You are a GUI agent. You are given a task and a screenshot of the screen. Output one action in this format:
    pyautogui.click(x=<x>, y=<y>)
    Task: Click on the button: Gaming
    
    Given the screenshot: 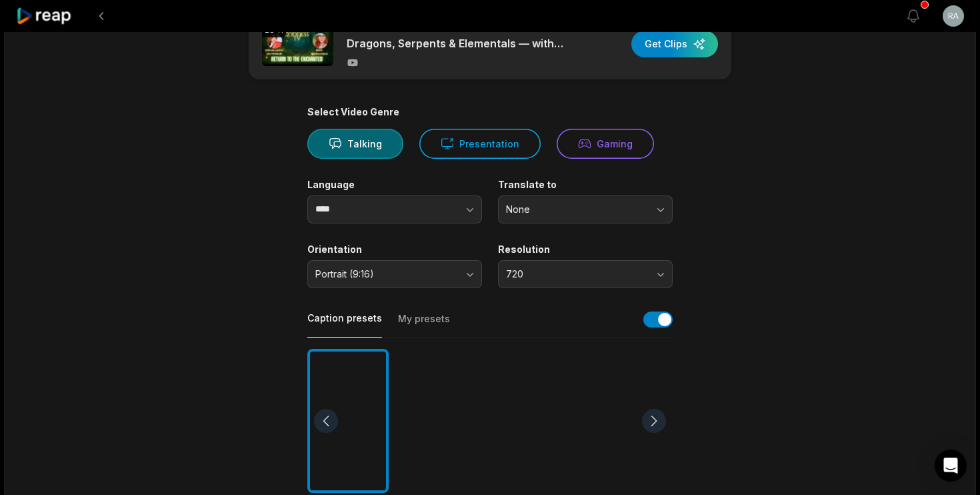 What is the action you would take?
    pyautogui.click(x=605, y=143)
    